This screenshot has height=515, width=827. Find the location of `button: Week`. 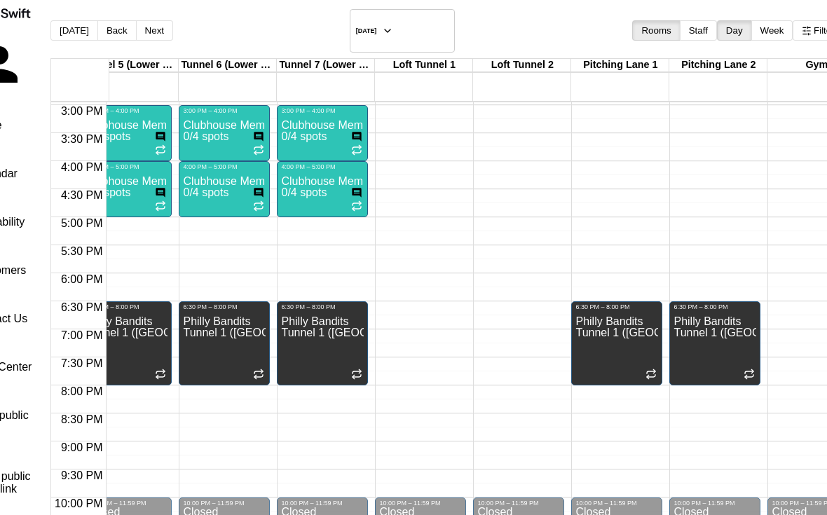

button: Week is located at coordinates (772, 30).